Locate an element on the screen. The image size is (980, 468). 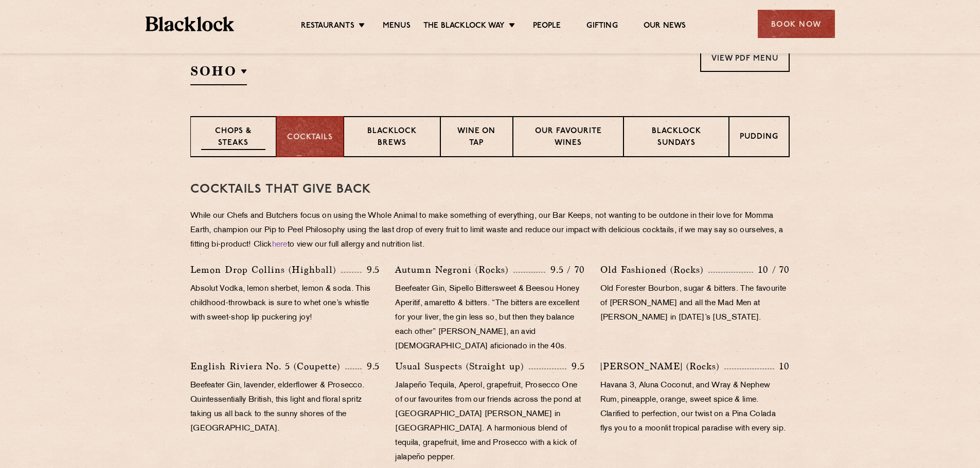
p: Havana 3, Aluna Coconut, and Wray & Nephew Rum, pineapple, orange, sweet spice & lime. Clarified ... is located at coordinates (694, 408).